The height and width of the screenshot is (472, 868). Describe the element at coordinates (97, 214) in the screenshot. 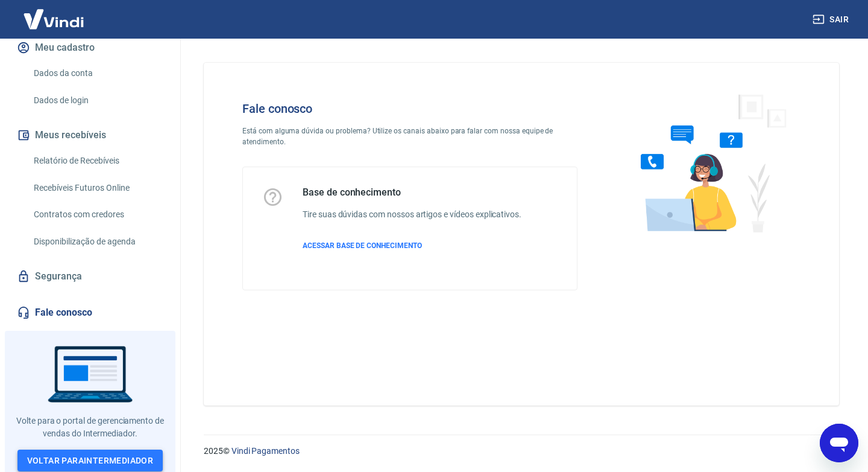

I see `a: Contratos com credores` at that location.